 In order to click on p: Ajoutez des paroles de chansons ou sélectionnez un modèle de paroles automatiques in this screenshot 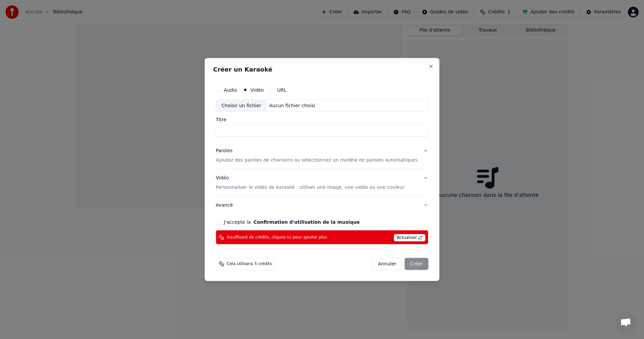, I will do `click(317, 160)`.